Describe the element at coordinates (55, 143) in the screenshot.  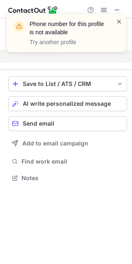
I see `span: Add to email campaign` at that location.